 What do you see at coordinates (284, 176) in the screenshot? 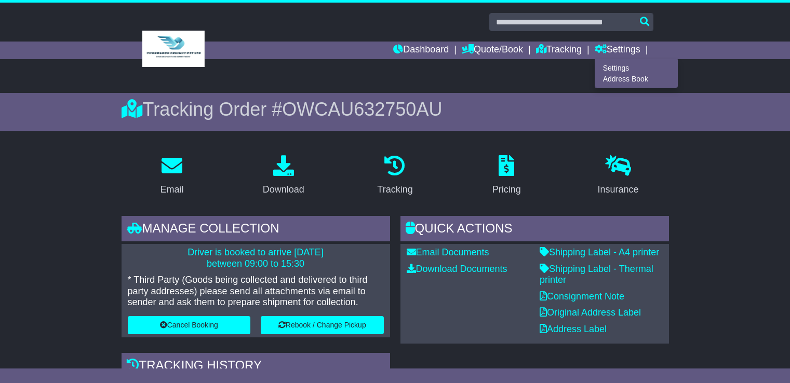
I see `a: Download` at bounding box center [284, 176].